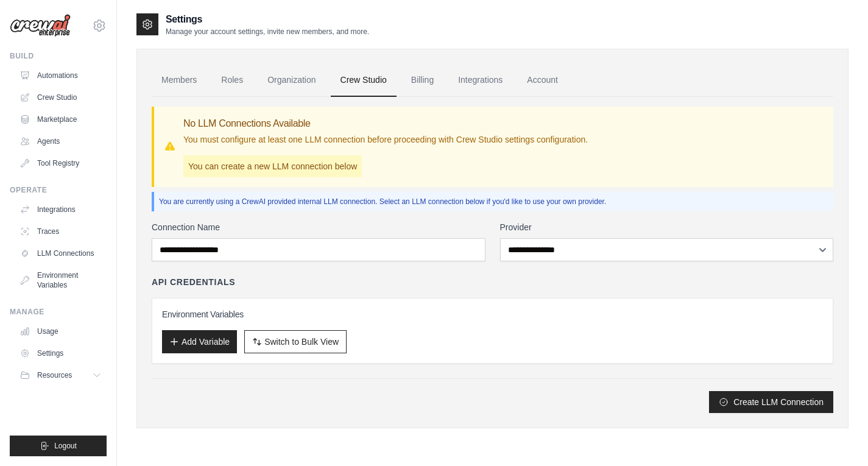 Image resolution: width=868 pixels, height=466 pixels. I want to click on label: Provider, so click(667, 227).